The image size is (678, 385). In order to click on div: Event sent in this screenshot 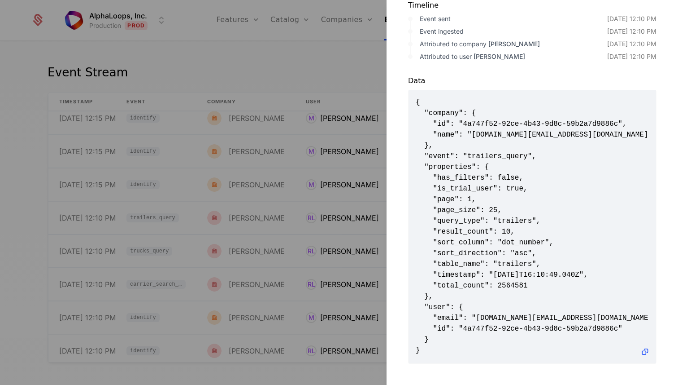, I will do `click(514, 19)`.